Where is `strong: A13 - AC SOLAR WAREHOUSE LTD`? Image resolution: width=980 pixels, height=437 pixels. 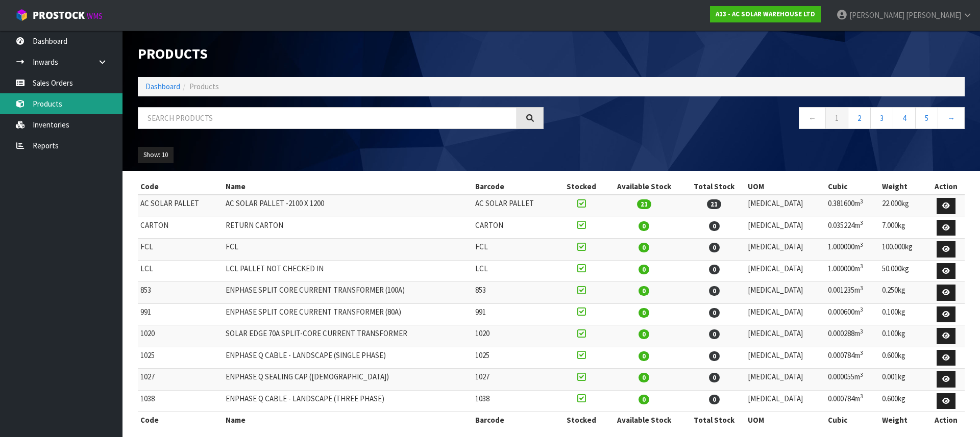 strong: A13 - AC SOLAR WAREHOUSE LTD is located at coordinates (765, 14).